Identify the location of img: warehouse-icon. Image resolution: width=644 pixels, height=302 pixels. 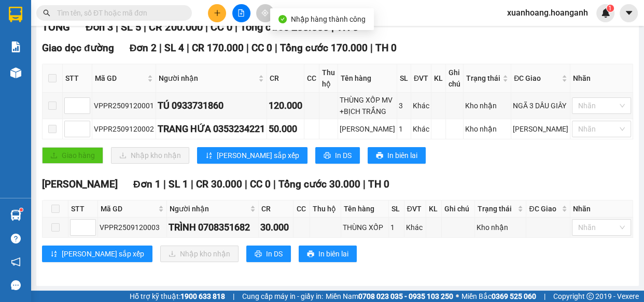
(16, 215).